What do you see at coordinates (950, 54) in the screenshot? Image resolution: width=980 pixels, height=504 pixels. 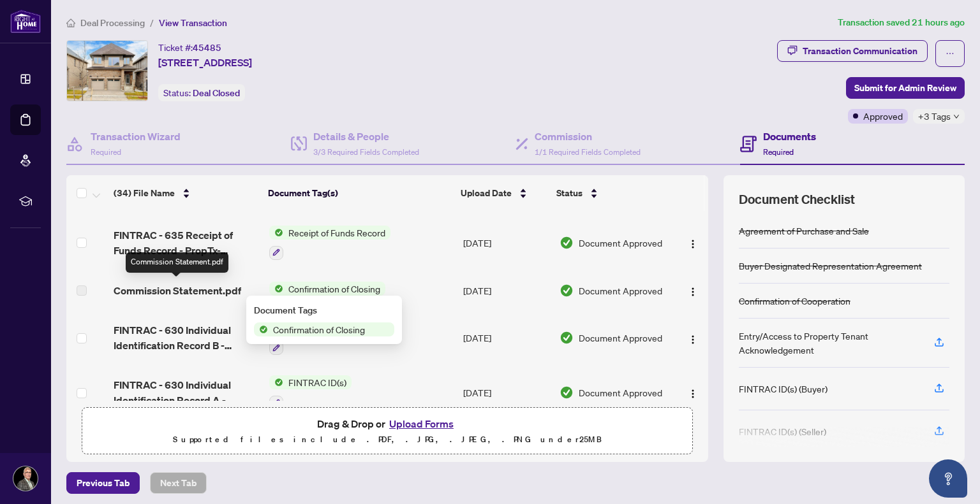 I see `span: ellipsis` at bounding box center [950, 54].